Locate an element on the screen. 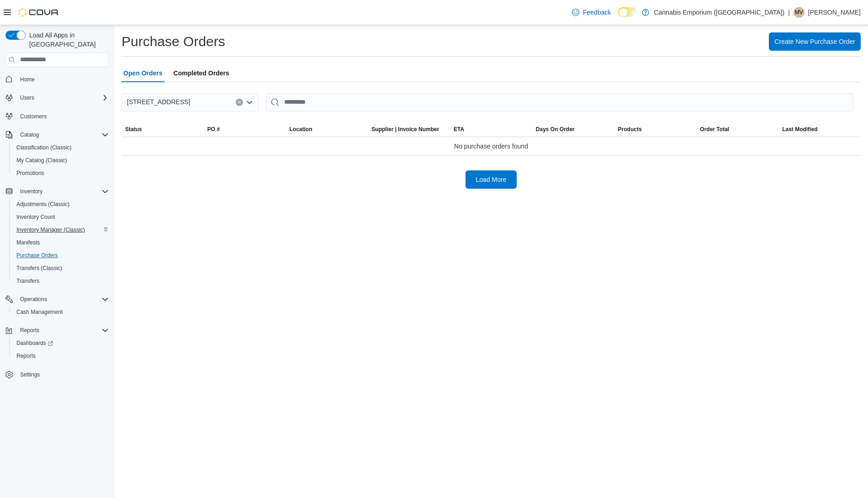  button: Manifests is located at coordinates (61, 243).